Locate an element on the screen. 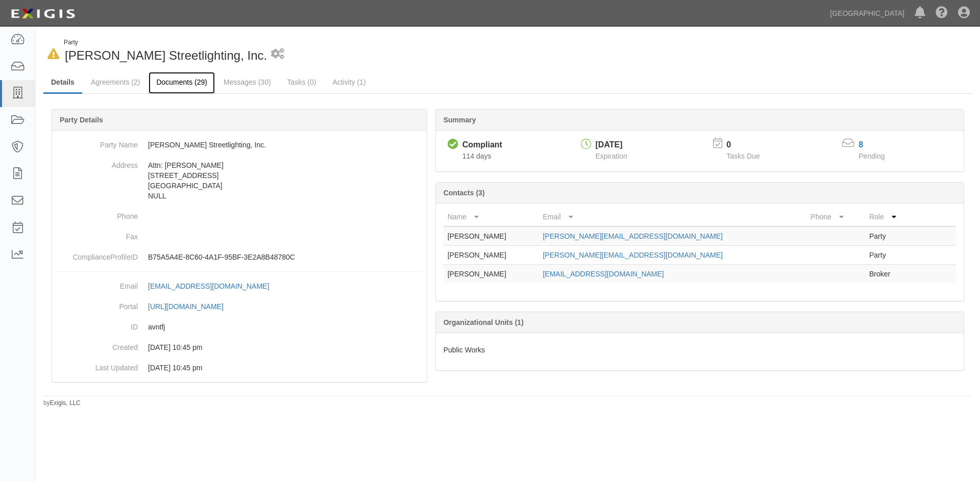 This screenshot has height=482, width=980. th: Role is located at coordinates (890, 217).